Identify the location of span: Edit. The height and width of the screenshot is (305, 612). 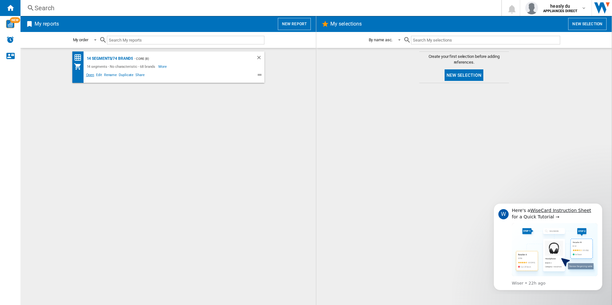
(99, 76).